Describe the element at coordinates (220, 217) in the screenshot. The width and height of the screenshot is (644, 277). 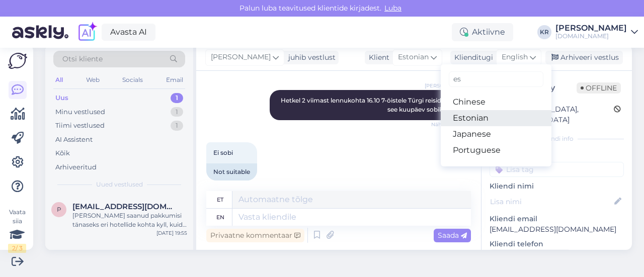
I see `div: en` at that location.